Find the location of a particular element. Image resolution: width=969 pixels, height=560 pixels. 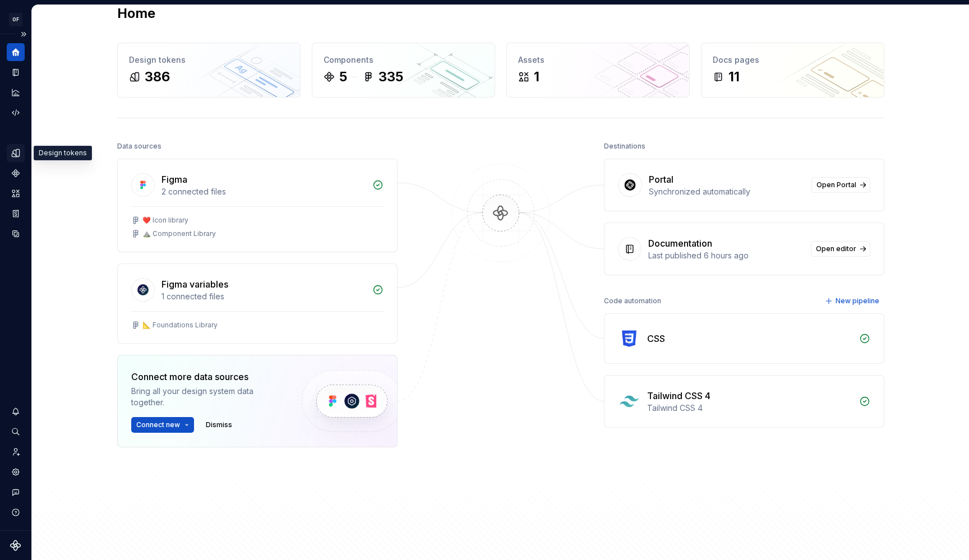

div: Invite team is located at coordinates (15, 452).